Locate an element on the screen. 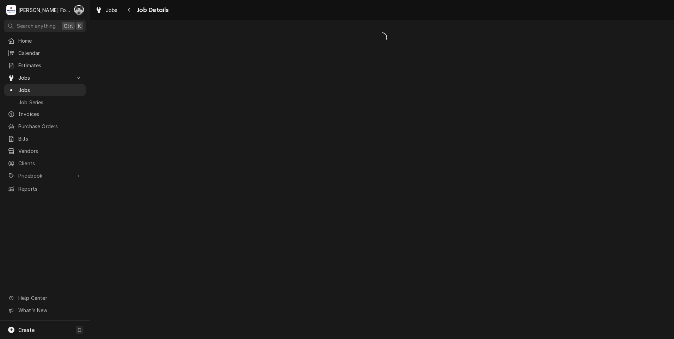 The image size is (674, 339). div: Chris Murphy (103)'s Avatar is located at coordinates (79, 10).